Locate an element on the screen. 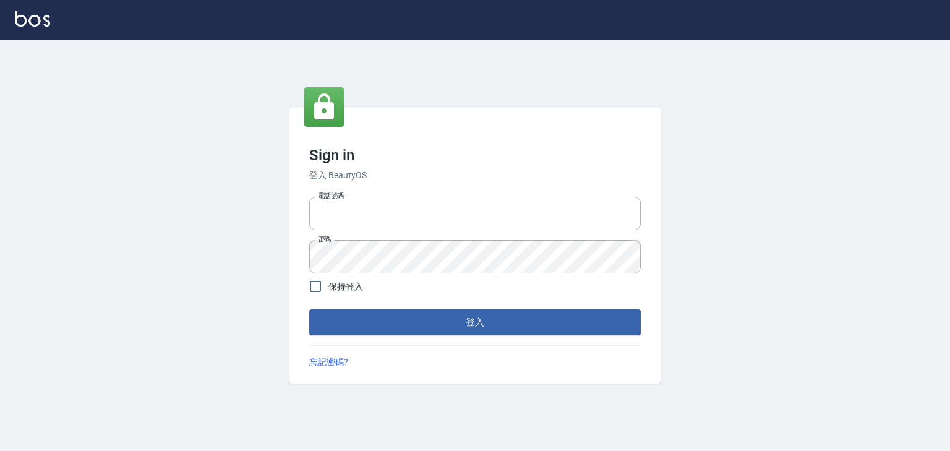  h3: Sign in is located at coordinates (475, 155).